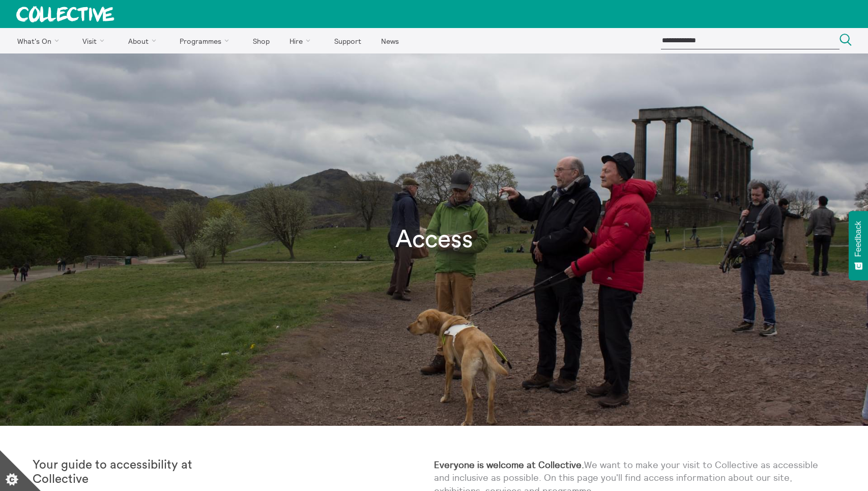 The width and height of the screenshot is (868, 491). Describe the element at coordinates (509, 465) in the screenshot. I see `strong: Everyone is welcome at Collective.` at that location.